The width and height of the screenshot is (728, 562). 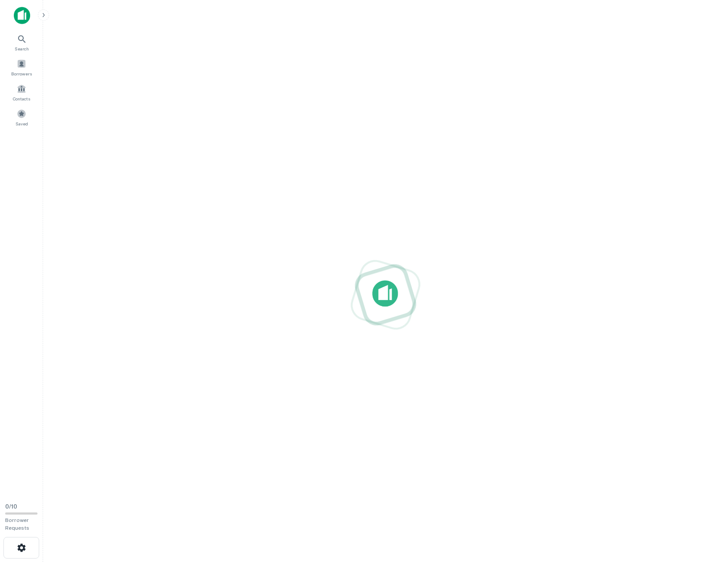 What do you see at coordinates (21, 74) in the screenshot?
I see `span: Borrowers` at bounding box center [21, 74].